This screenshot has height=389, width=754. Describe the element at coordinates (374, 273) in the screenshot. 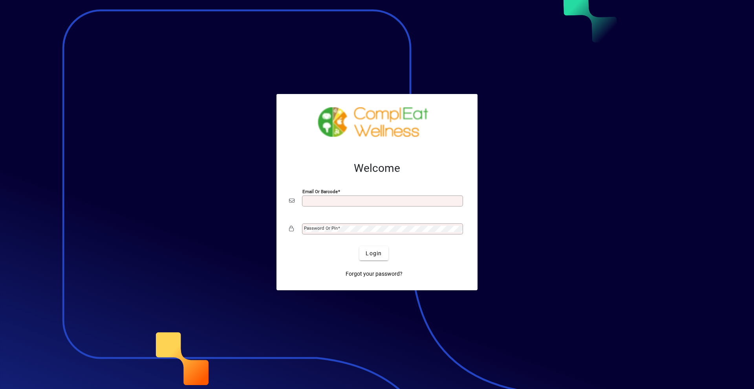

I see `a: Forgot your password?` at that location.